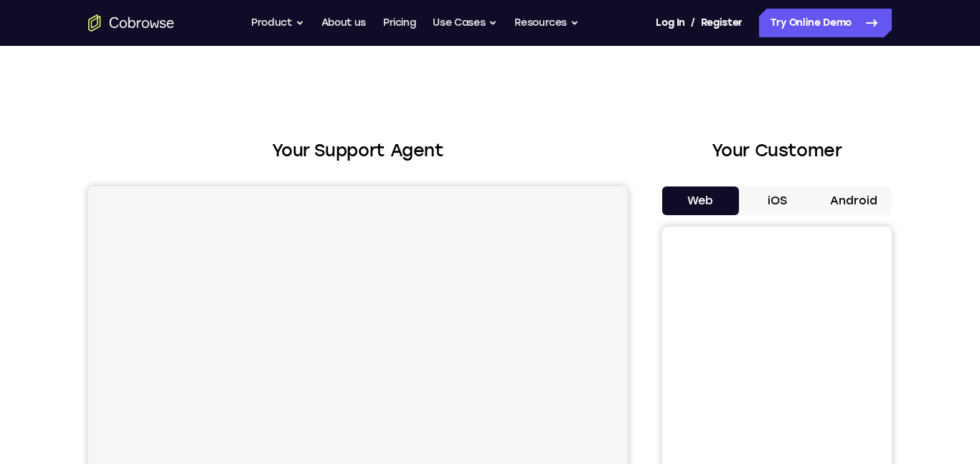  I want to click on h2: Your Customer, so click(777, 151).